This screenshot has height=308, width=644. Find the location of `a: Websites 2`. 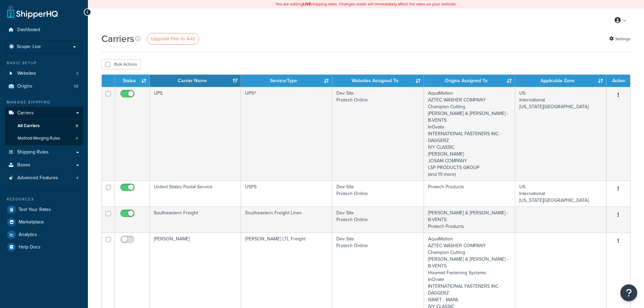

a: Websites 2 is located at coordinates (44, 74).